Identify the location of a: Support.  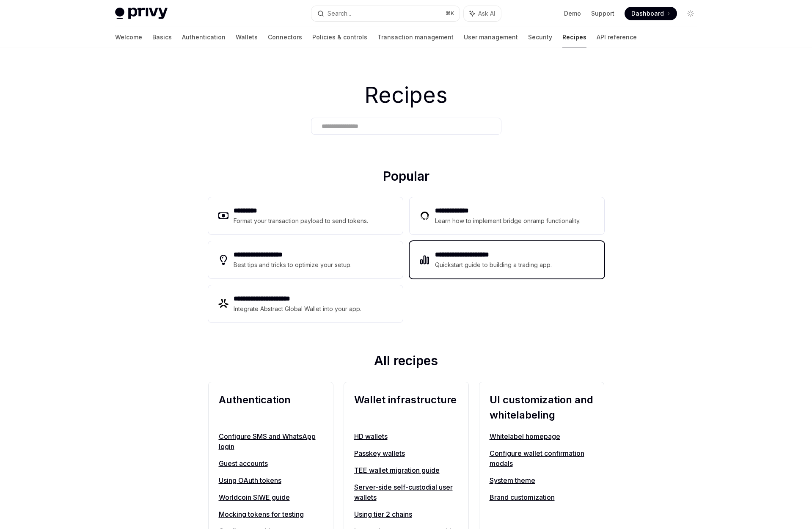
(603, 13).